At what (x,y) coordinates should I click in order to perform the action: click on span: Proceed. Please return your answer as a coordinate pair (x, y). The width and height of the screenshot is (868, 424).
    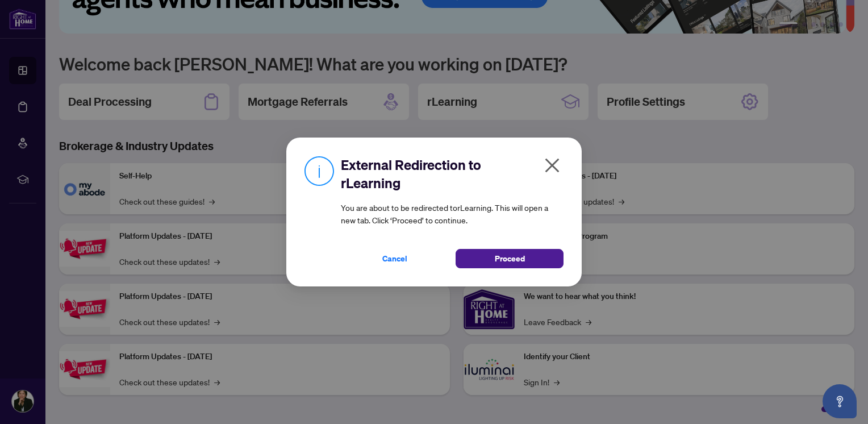
    Looking at the image, I should click on (509, 259).